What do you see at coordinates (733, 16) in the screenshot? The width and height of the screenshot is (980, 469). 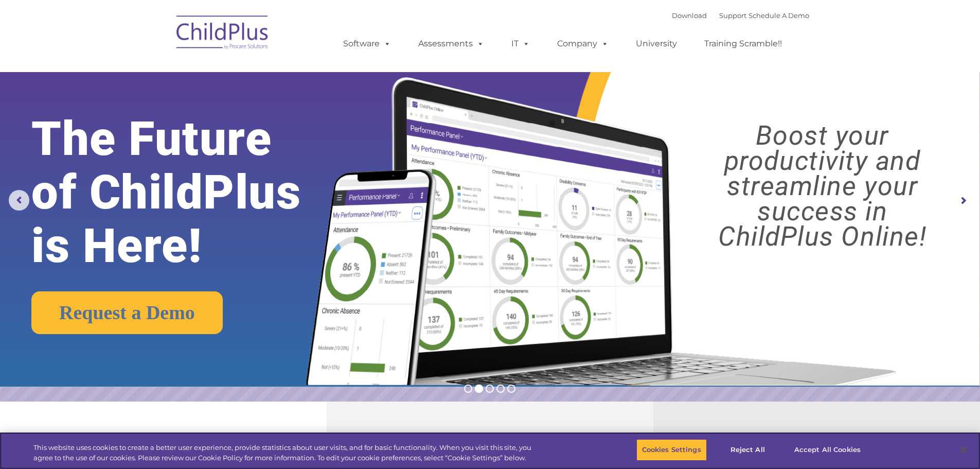 I see `a: Support` at bounding box center [733, 16].